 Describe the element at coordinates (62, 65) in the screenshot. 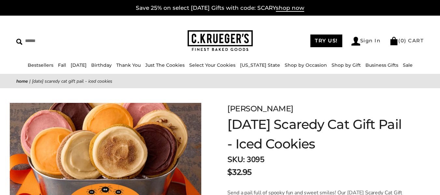

I see `a: Fall` at that location.